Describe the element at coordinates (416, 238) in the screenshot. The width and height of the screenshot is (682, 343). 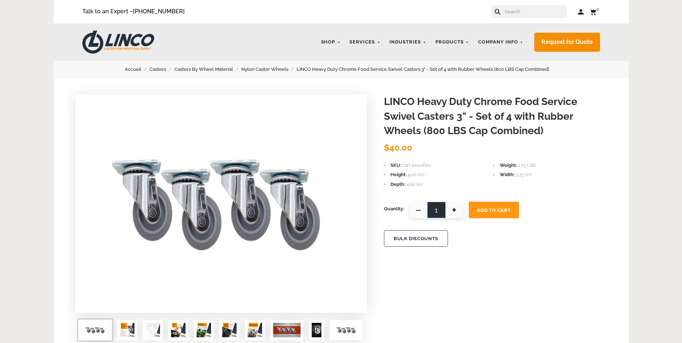
I see `button: BULK DISCOUNTS` at that location.